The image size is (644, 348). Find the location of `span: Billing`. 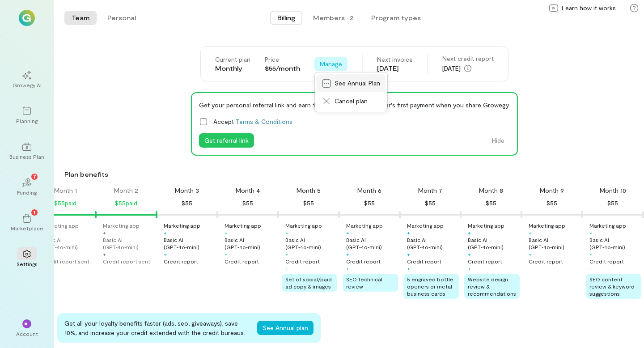

span: Billing is located at coordinates (286, 18).